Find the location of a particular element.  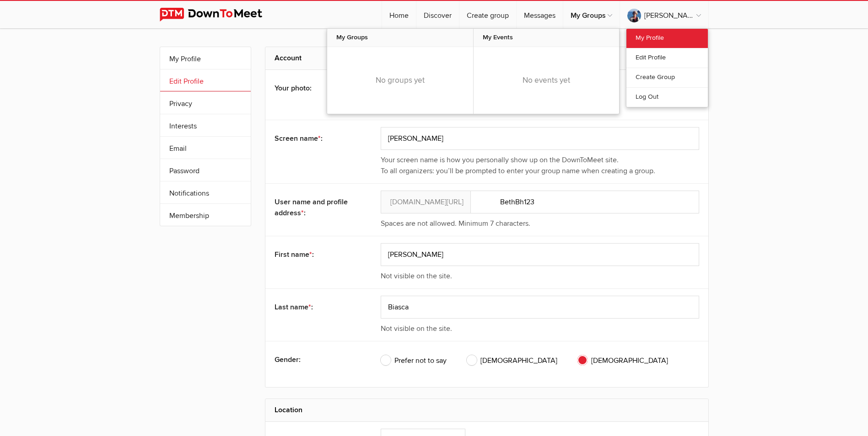

div: Your photo: is located at coordinates (317, 88).